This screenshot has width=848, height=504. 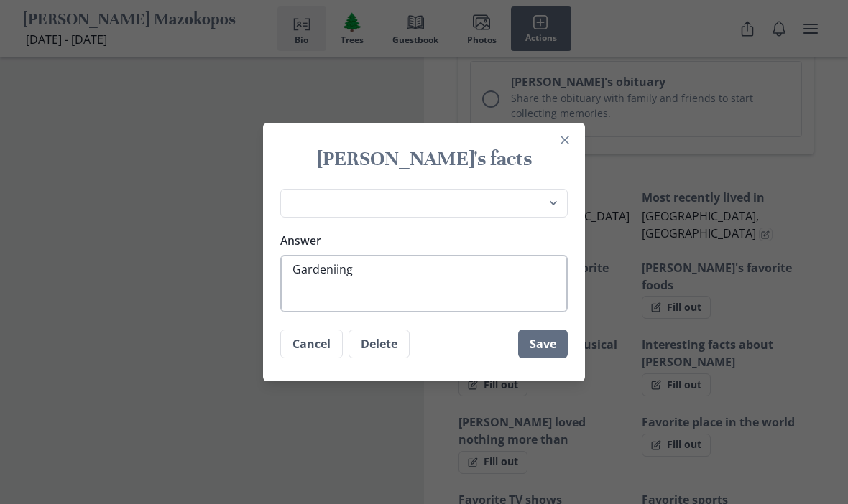 What do you see at coordinates (543, 344) in the screenshot?
I see `button: Save` at bounding box center [543, 344].